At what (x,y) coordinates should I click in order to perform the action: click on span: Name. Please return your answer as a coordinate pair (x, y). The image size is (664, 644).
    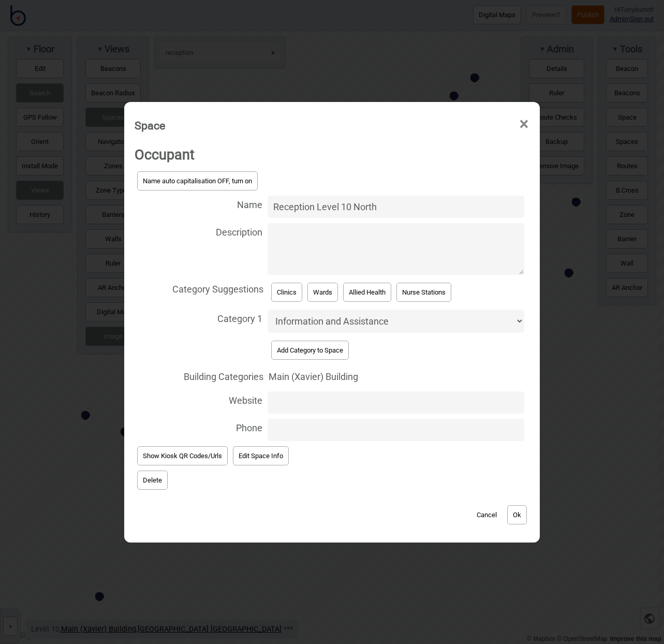
    Looking at the image, I should click on (198, 203).